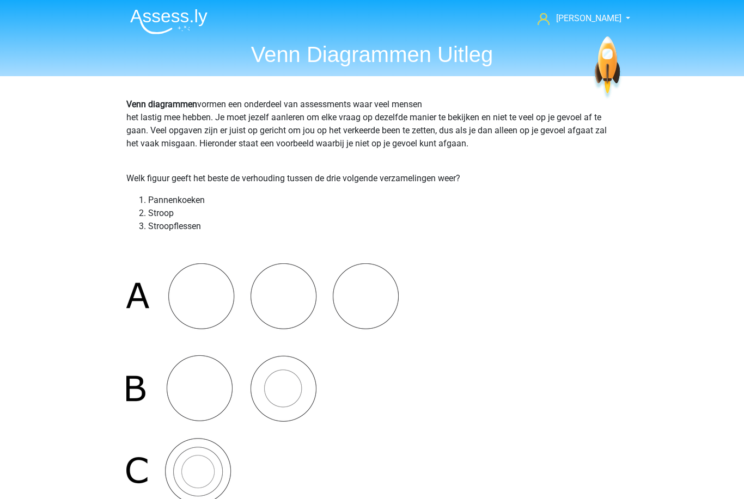 The width and height of the screenshot is (744, 499). I want to click on p: vormen een onderdeel van assessments waar veel mensen het lastig mee hebben. Je moet jezelf aanle..., so click(372, 131).